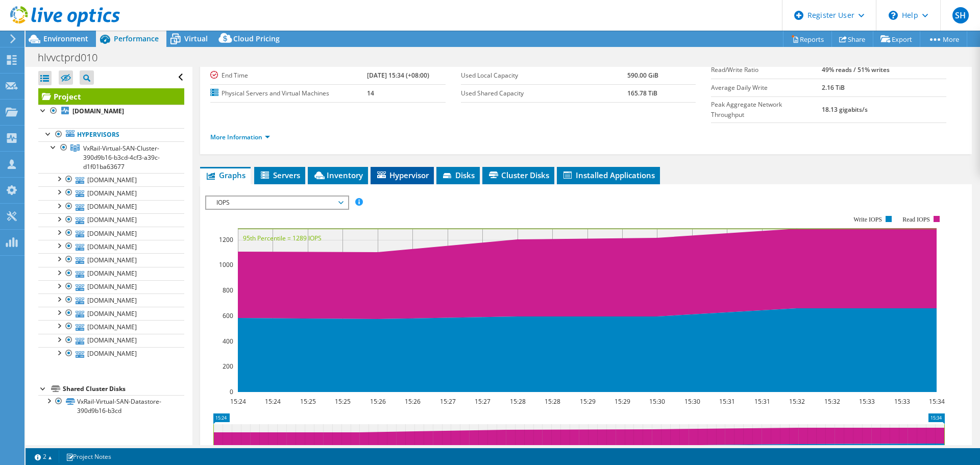  What do you see at coordinates (289, 93) in the screenshot?
I see `label: Physical Servers and Virtual Machines` at bounding box center [289, 93].